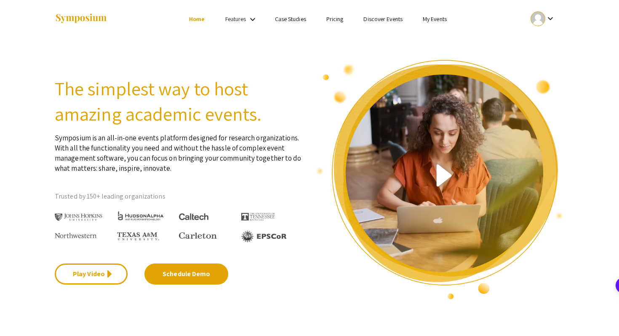 The image size is (619, 336). I want to click on img: EPSCOR, so click(265, 236).